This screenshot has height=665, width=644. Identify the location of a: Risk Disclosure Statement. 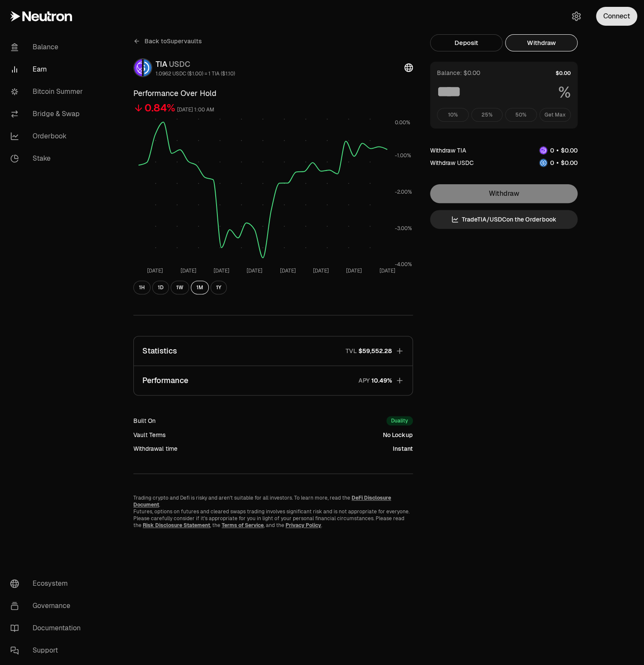
(176, 525).